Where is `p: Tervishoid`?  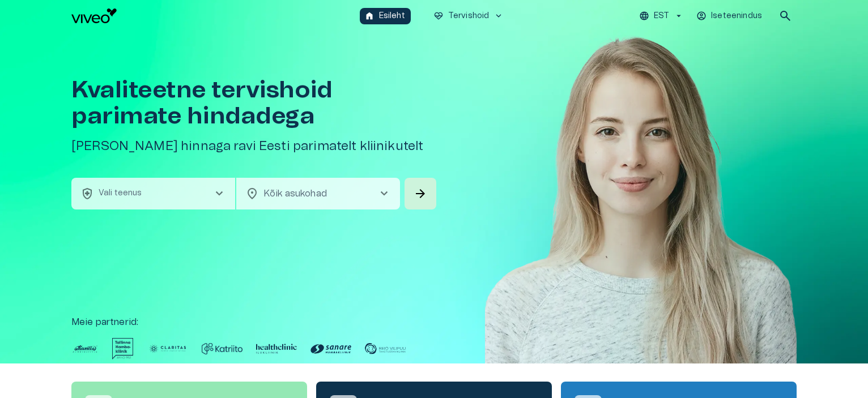
p: Tervishoid is located at coordinates (469, 16).